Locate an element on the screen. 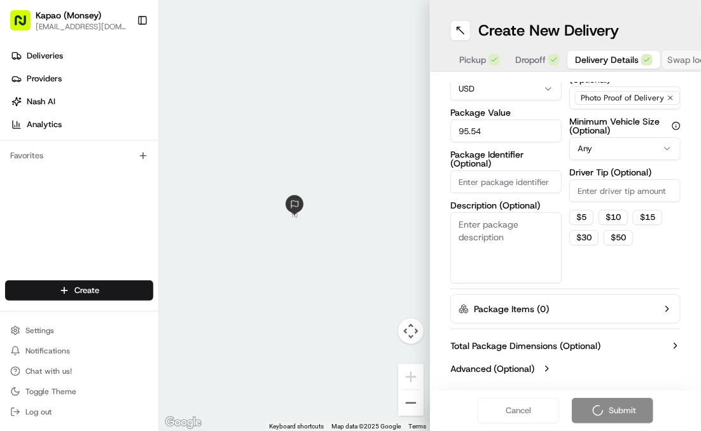  span: Log out is located at coordinates (38, 412).